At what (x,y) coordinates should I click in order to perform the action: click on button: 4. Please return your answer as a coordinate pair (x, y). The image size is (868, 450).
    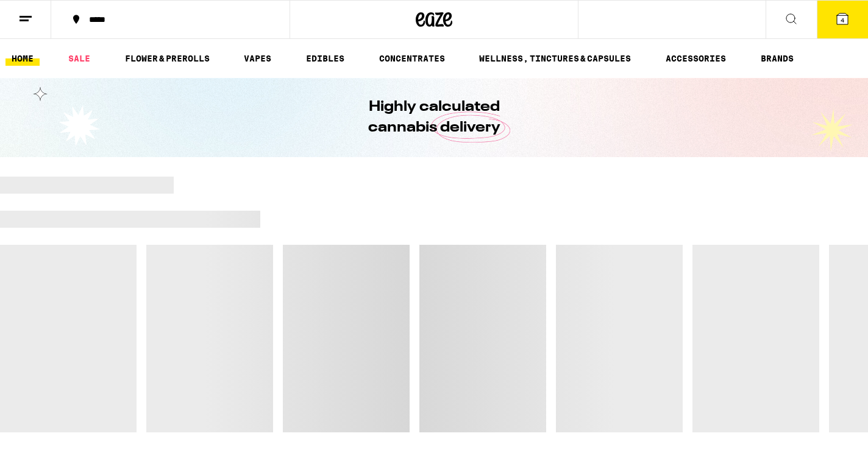
    Looking at the image, I should click on (842, 19).